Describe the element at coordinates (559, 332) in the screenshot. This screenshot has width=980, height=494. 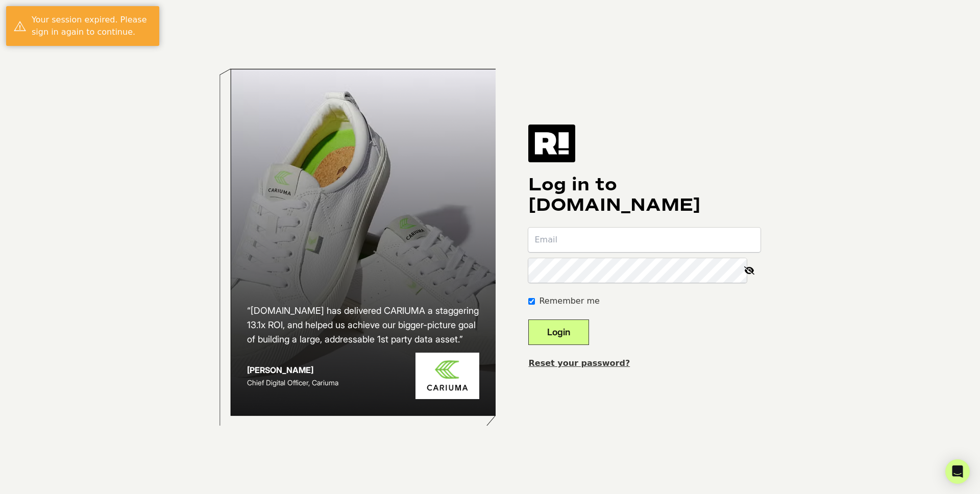
I see `button: Login` at that location.